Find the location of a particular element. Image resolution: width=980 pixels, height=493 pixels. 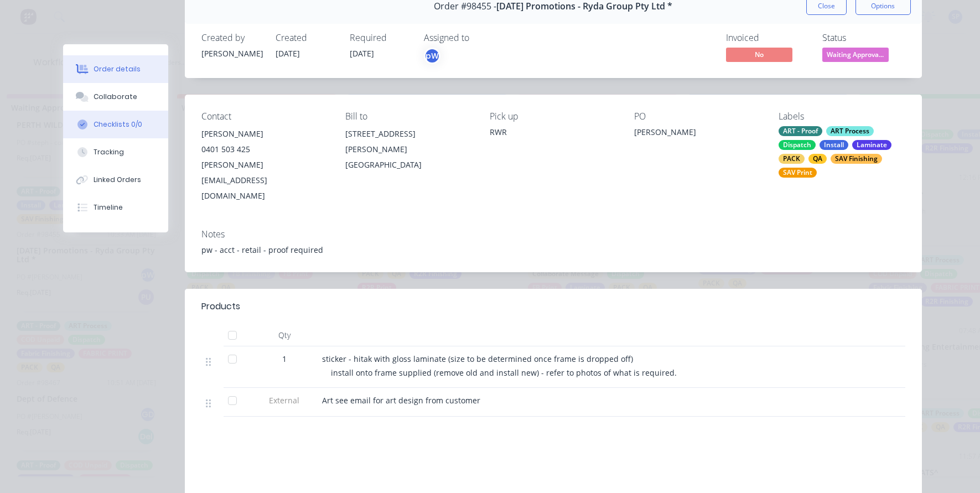

span: 1 is located at coordinates (284, 359).